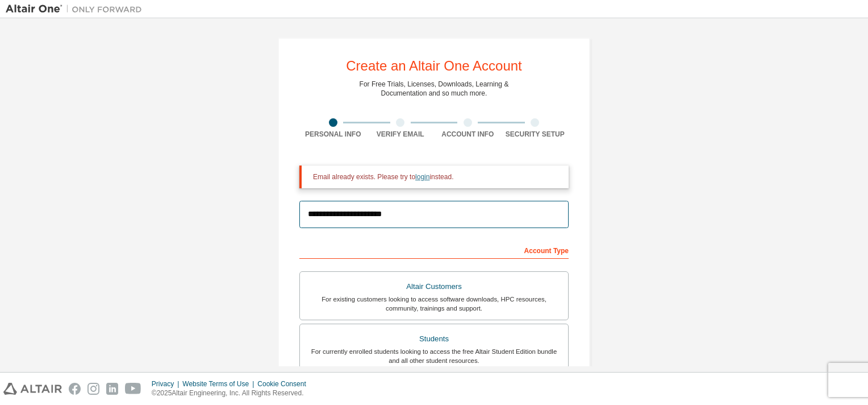  What do you see at coordinates (434, 339) in the screenshot?
I see `div: Students` at bounding box center [434, 339].